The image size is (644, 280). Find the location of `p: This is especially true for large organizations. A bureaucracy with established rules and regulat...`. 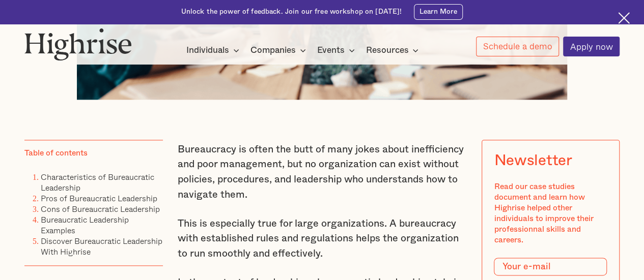

p: This is especially true for large organizations. A bureaucracy with established rules and regulat... is located at coordinates (323, 239).